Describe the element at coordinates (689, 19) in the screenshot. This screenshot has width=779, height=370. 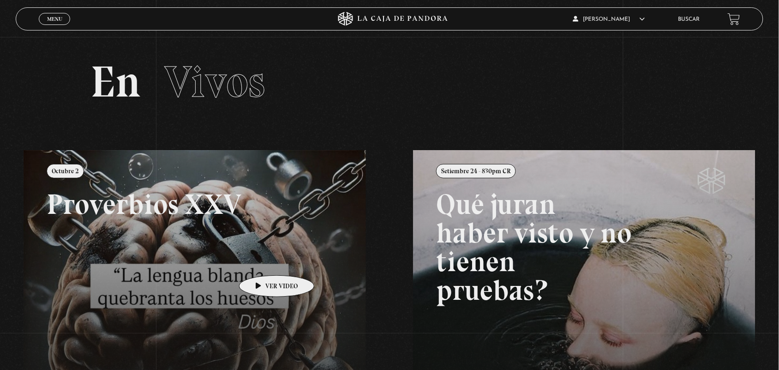
I see `a: Buscar` at that location.